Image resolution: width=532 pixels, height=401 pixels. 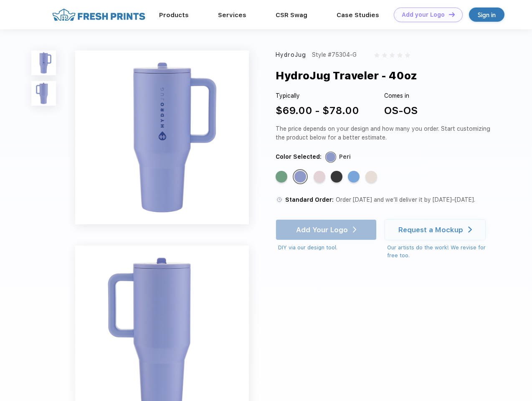 What do you see at coordinates (317, 96) in the screenshot?
I see `div: Typically` at bounding box center [317, 96].